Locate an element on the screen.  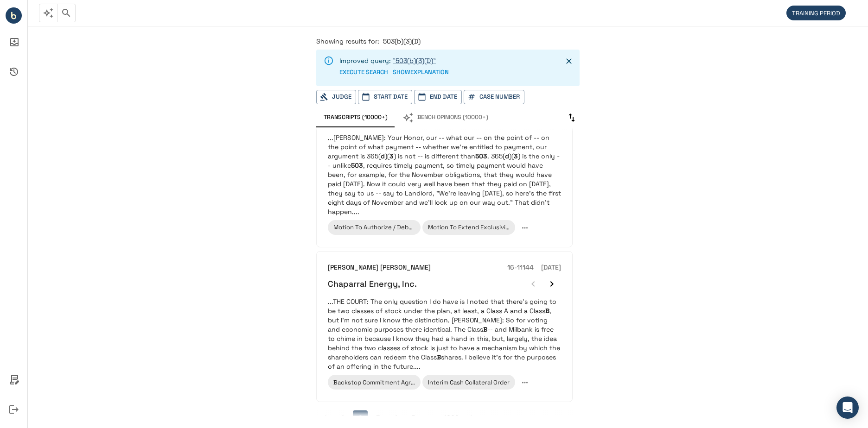
button: Go to previous page is located at coordinates (325, 418).